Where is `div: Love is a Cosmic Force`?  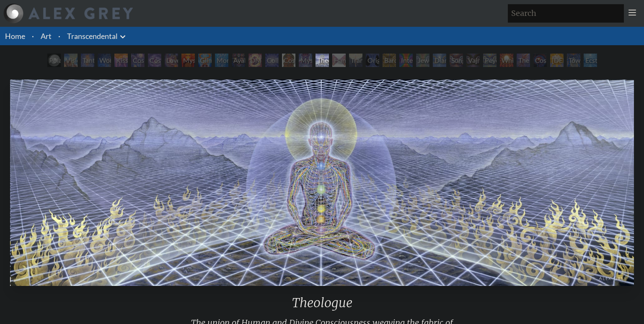
div: Love is a Cosmic Force is located at coordinates (172, 60).